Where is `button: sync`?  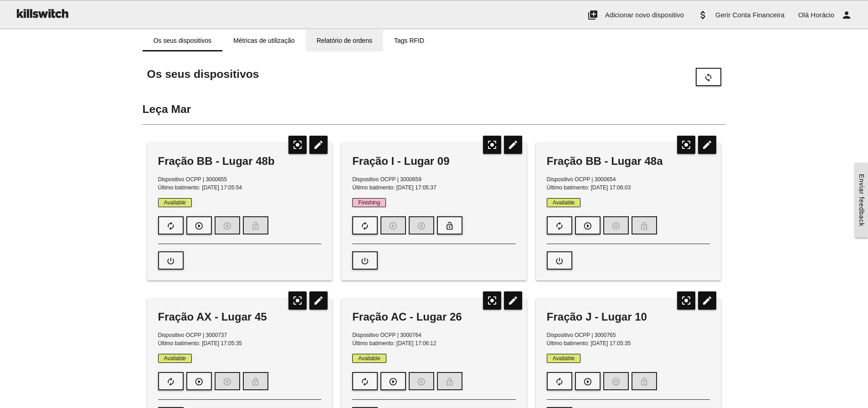
button: sync is located at coordinates (708, 77).